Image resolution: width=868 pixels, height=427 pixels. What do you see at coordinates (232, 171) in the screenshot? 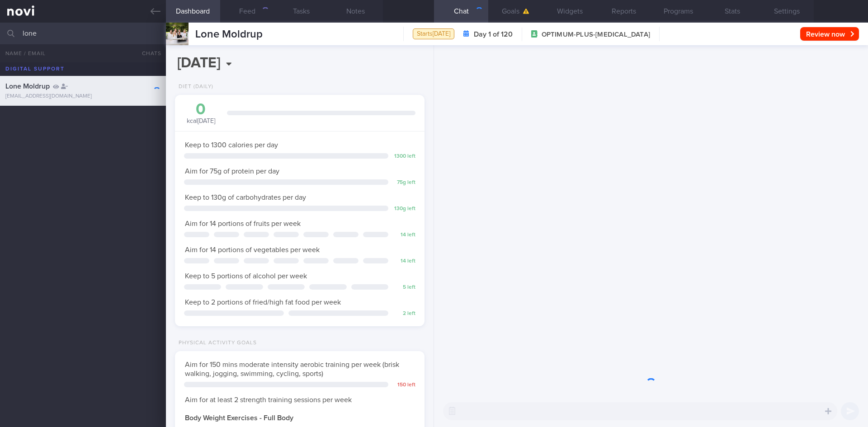
I see `span: Aim for 75g of protein per day` at bounding box center [232, 171].